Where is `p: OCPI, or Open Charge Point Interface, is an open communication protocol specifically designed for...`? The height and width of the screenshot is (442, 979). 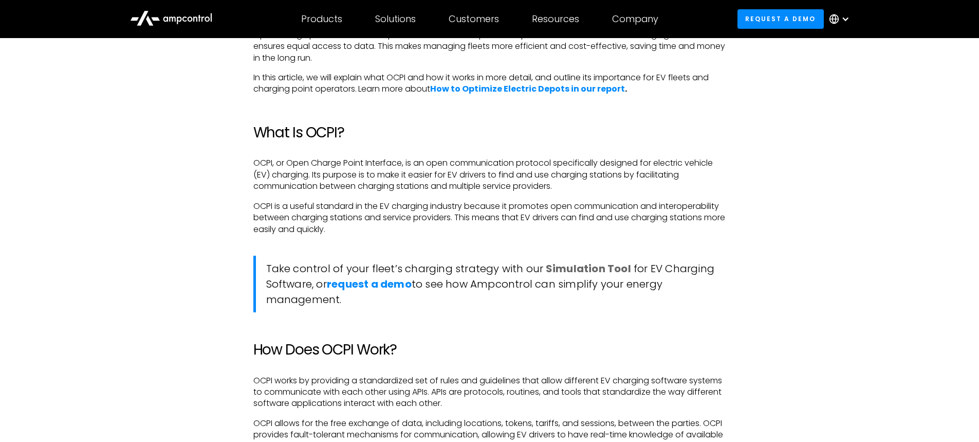 p: OCPI, or Open Charge Point Interface, is an open communication protocol specifically designed for... is located at coordinates (490, 174).